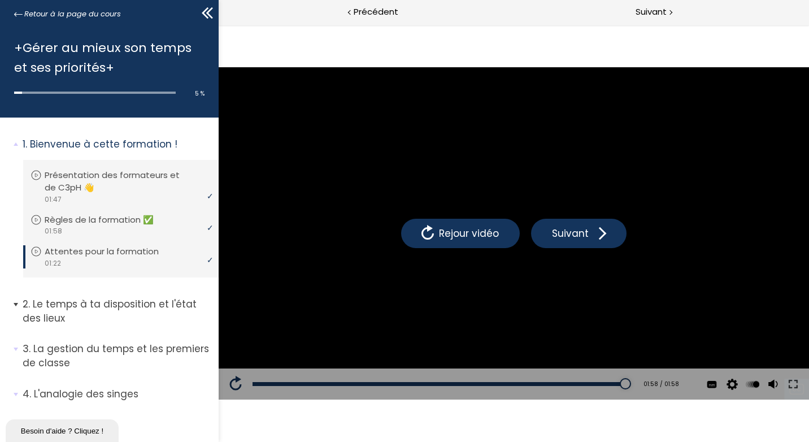 Image resolution: width=809 pixels, height=442 pixels. Describe the element at coordinates (110, 251) in the screenshot. I see `p: Attentes pour la formation` at that location.